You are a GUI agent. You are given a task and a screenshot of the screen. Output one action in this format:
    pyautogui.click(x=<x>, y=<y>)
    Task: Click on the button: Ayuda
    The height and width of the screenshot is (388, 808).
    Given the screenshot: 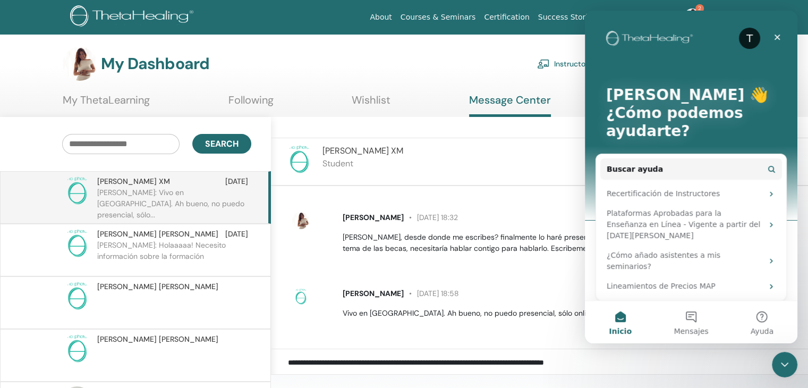 What is the action you would take?
    pyautogui.click(x=177, y=311)
    